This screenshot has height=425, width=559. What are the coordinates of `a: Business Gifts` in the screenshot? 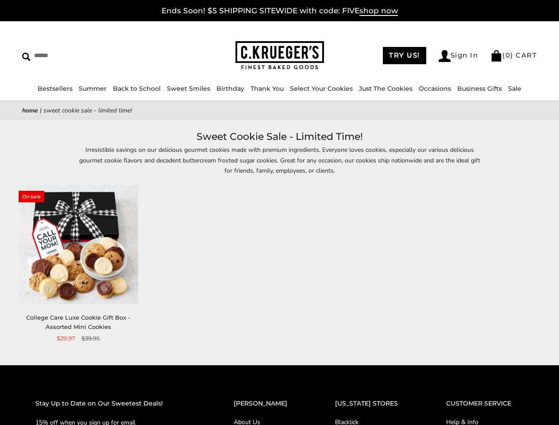 It's located at (479, 88).